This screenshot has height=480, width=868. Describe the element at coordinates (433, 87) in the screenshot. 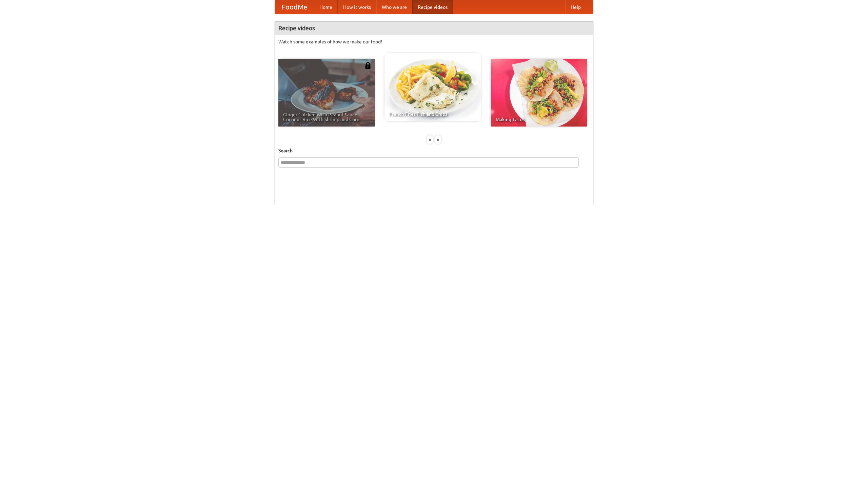

I see `a: French Fries Fish and Chips` at that location.